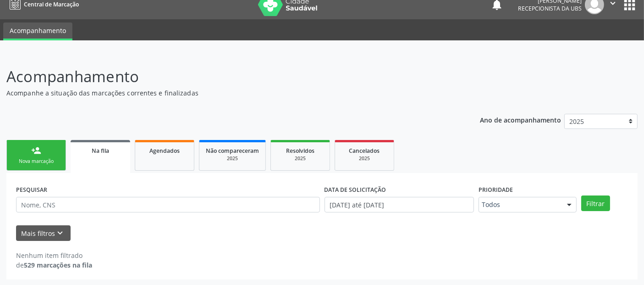  Describe the element at coordinates (399, 204) in the screenshot. I see `input: Selecione um intervalo` at that location.